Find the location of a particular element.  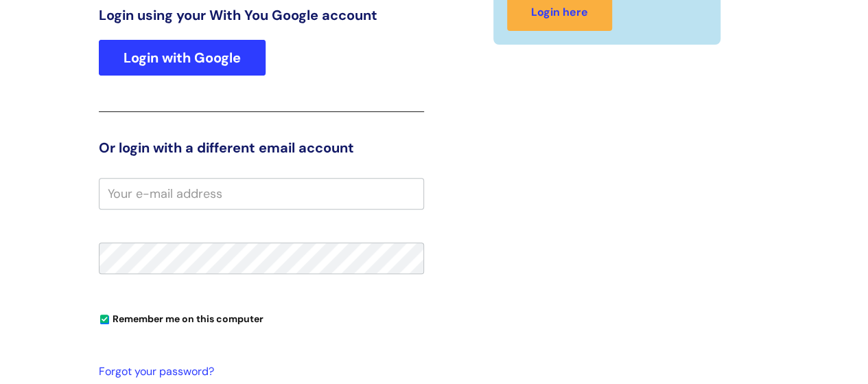

div: You can uncheck this option if you're logging in from a shared device is located at coordinates (261, 318).